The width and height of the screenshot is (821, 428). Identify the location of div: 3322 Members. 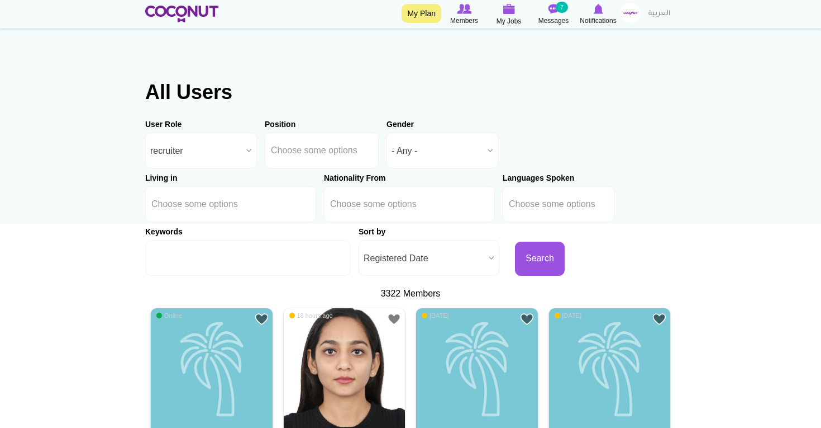
(411, 293).